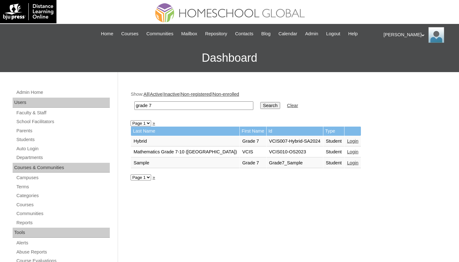 This screenshot has height=262, width=459. What do you see at coordinates (156, 94) in the screenshot?
I see `a: Active` at bounding box center [156, 94].